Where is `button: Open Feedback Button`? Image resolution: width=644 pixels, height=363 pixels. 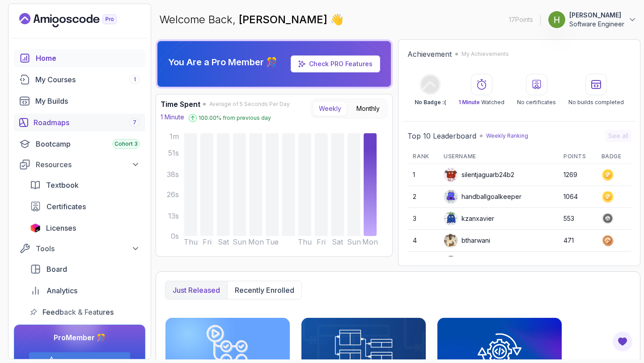
button: Open Feedback Button is located at coordinates (623, 341).